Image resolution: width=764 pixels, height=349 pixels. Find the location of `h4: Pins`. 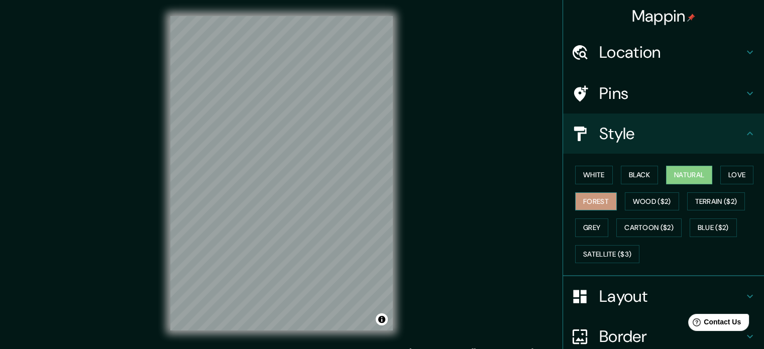

h4: Pins is located at coordinates (672, 93).